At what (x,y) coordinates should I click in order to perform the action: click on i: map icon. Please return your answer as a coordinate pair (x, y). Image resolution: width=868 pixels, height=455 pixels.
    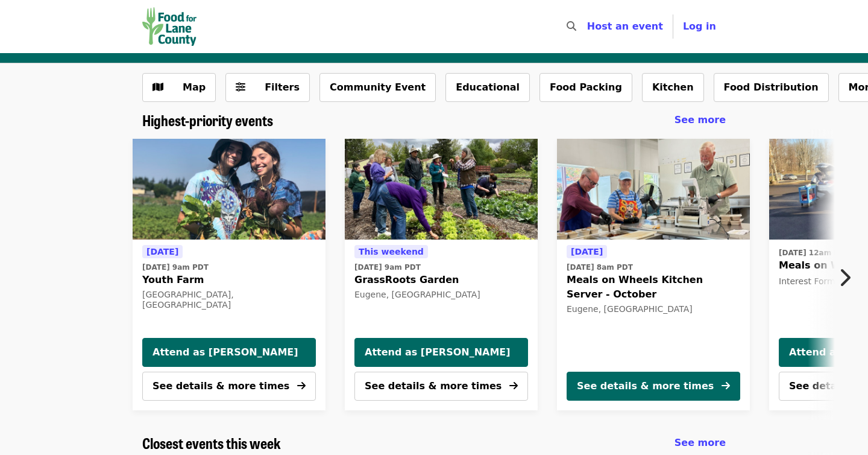
    Looking at the image, I should click on (158, 87).